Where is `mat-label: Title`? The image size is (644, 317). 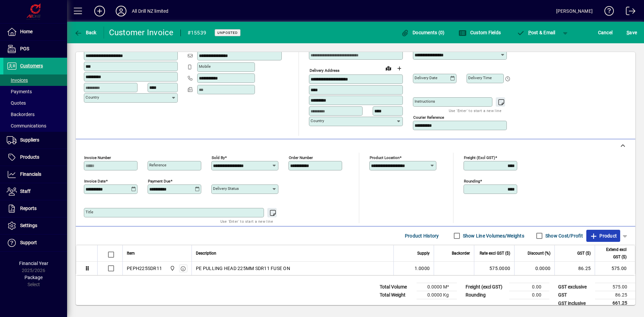
mat-label: Title is located at coordinates (89, 212).